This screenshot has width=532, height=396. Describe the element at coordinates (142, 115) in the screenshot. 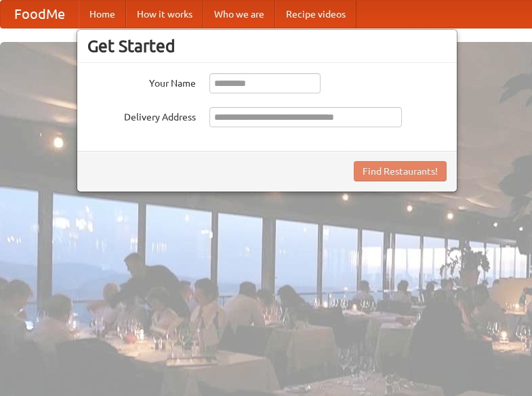

I see `label: Delivery Address` at that location.